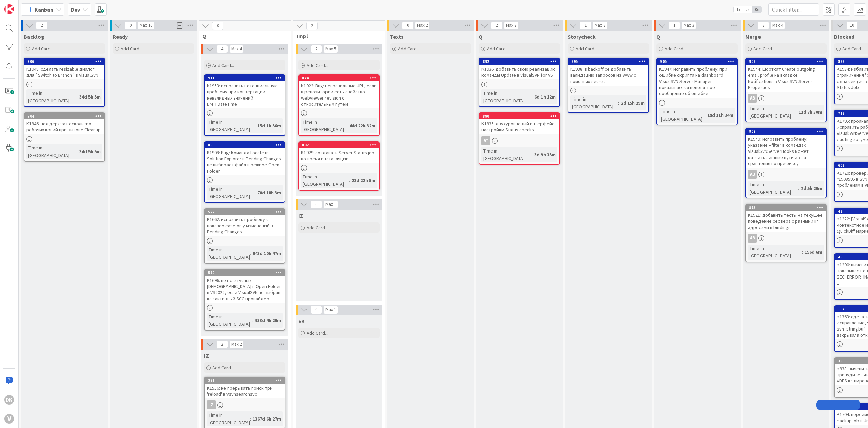 This screenshot has width=868, height=428. I want to click on a: 522K1662: исправить проблему с показом case-only изменений в Pending ChangesTime in [GEOGRAPHIC_D..., so click(245, 236).